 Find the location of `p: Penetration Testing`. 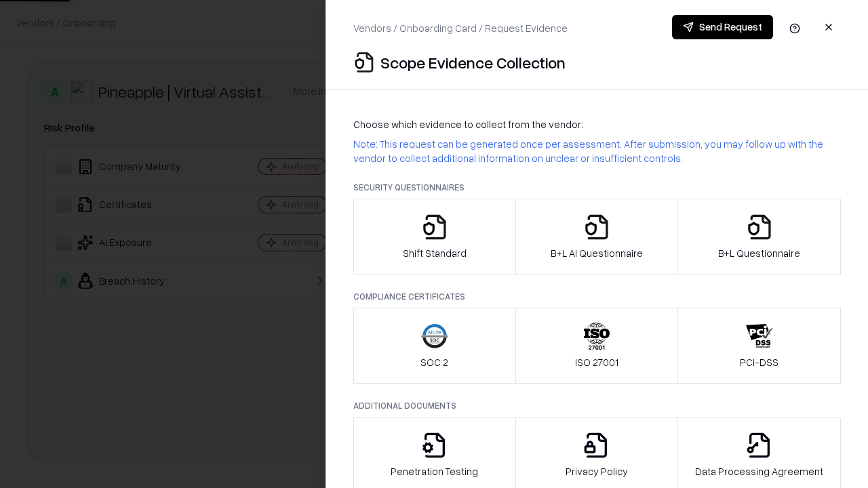

p: Penetration Testing is located at coordinates (434, 471).